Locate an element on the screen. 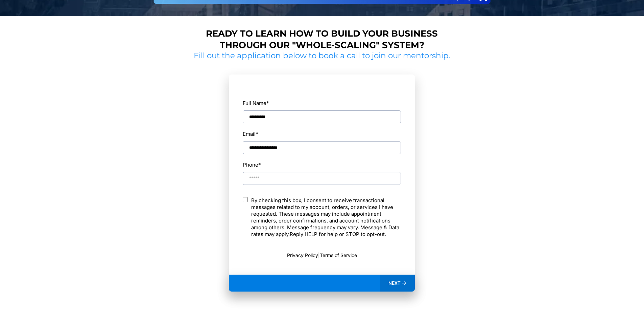  p: By checking this box, I consent to receive transactional messages related to my account, orders, ... is located at coordinates (326, 217).